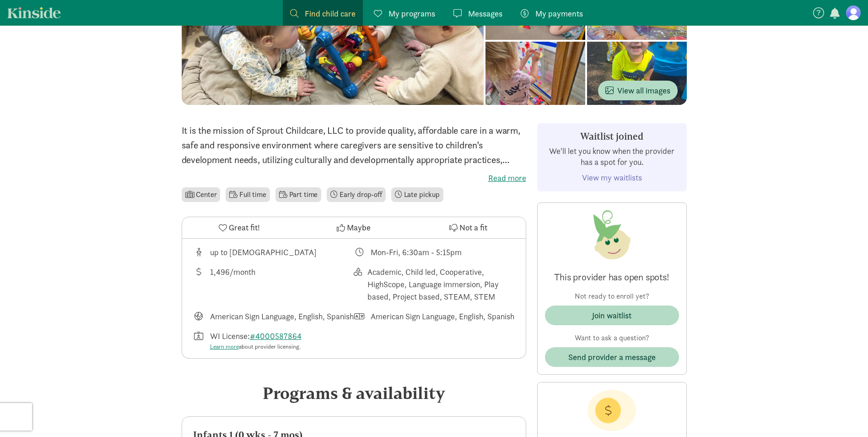 The image size is (868, 437). Describe the element at coordinates (274, 284) in the screenshot. I see `div: Average tuition for this program` at that location.